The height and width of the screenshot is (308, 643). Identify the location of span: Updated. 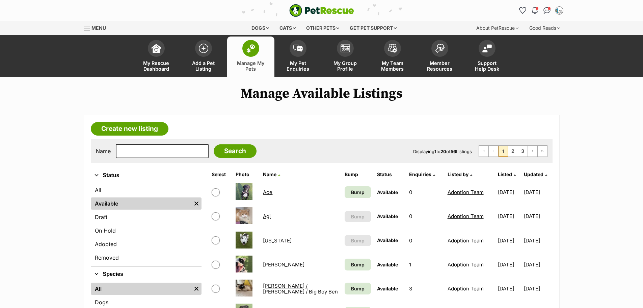
(534, 174).